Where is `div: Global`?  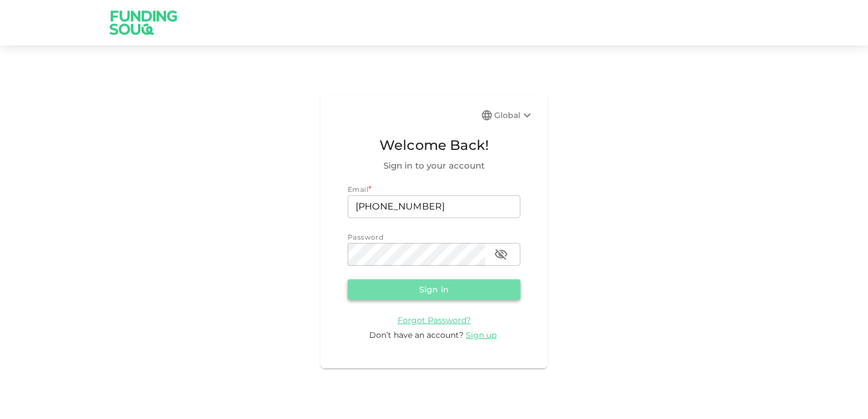
div: Global is located at coordinates (514, 115).